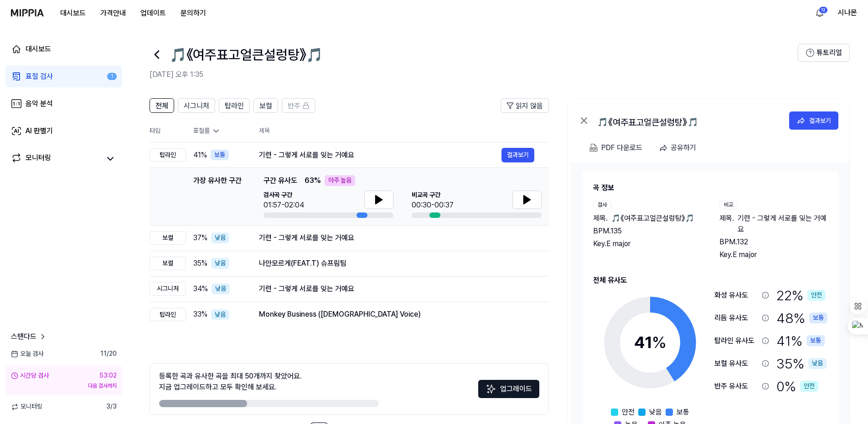 This screenshot has width=868, height=424. I want to click on span: 읽지 않음, so click(529, 106).